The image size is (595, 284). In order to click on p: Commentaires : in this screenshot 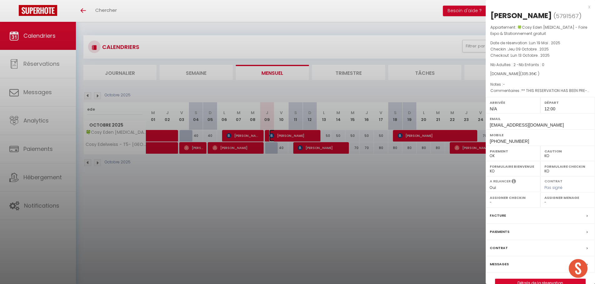, I will do `click(540, 91)`.